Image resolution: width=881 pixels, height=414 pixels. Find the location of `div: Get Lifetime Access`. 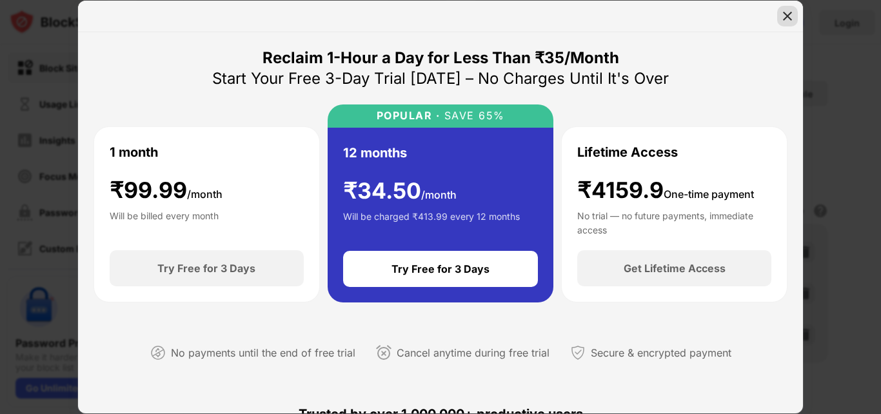

div: Get Lifetime Access is located at coordinates (675, 268).